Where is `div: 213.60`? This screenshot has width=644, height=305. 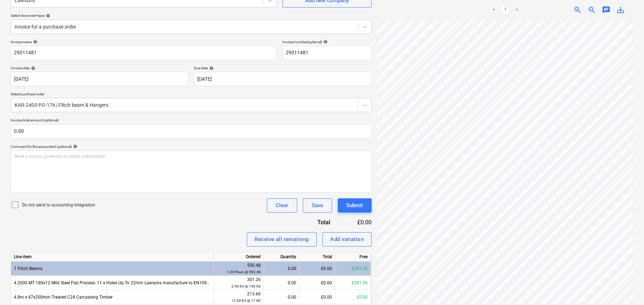
div: 213.60 is located at coordinates (238, 297).